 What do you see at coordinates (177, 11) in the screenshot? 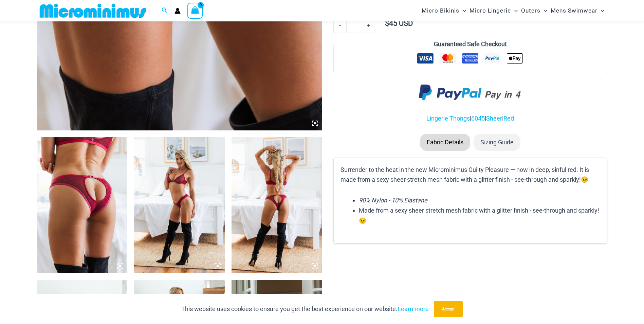
I see `a: Account icon link` at bounding box center [177, 11].